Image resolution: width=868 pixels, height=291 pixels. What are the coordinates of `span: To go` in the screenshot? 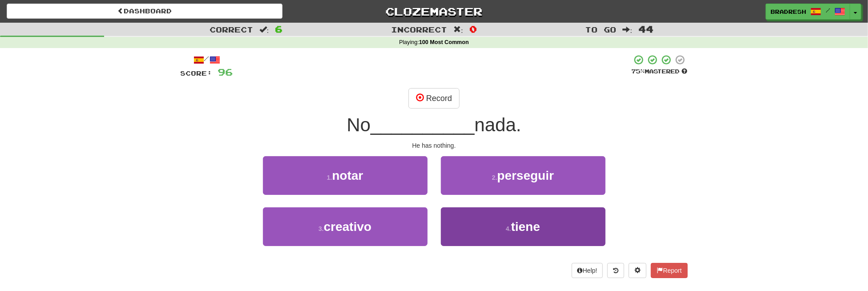 It's located at (601, 29).